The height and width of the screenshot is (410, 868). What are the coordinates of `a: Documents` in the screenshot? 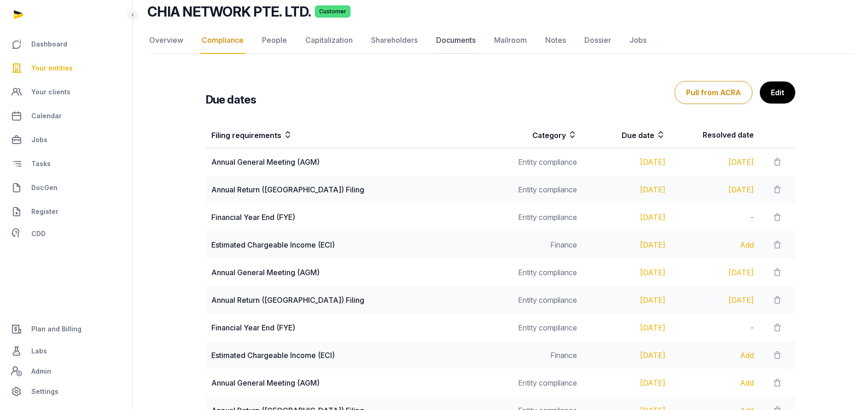 It's located at (456, 41).